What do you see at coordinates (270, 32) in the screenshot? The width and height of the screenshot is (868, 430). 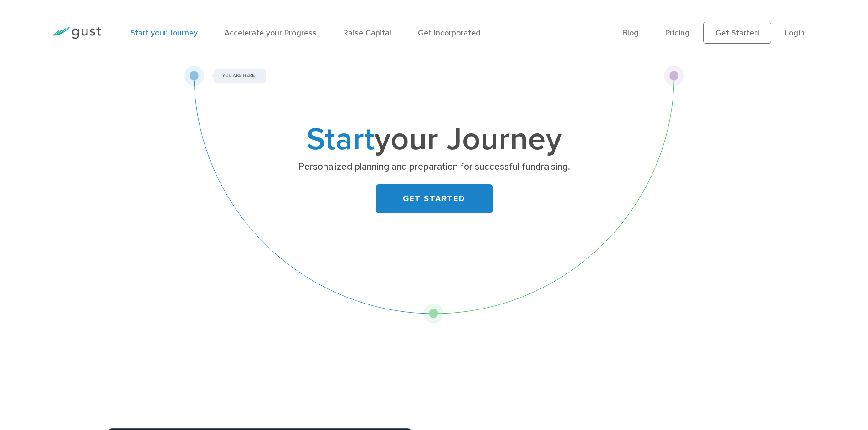 I see `a: Accelerate your Progress` at bounding box center [270, 32].